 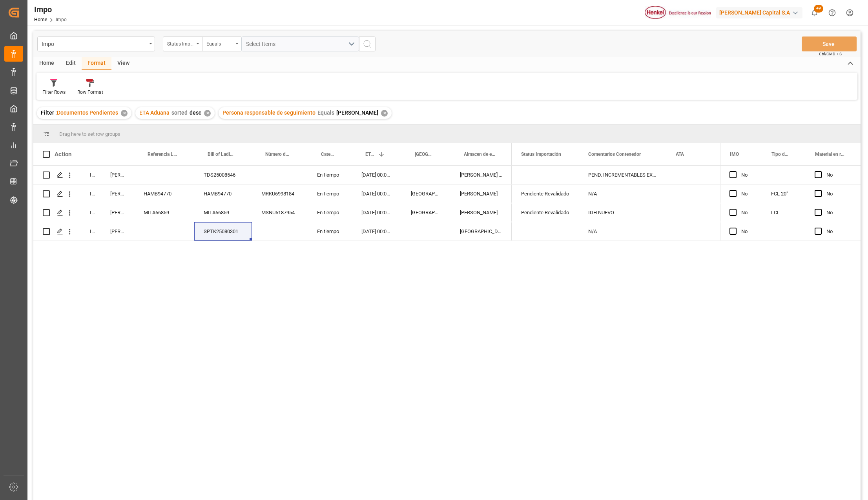 What do you see at coordinates (223, 231) in the screenshot?
I see `div: SPTK25080301` at bounding box center [223, 231].